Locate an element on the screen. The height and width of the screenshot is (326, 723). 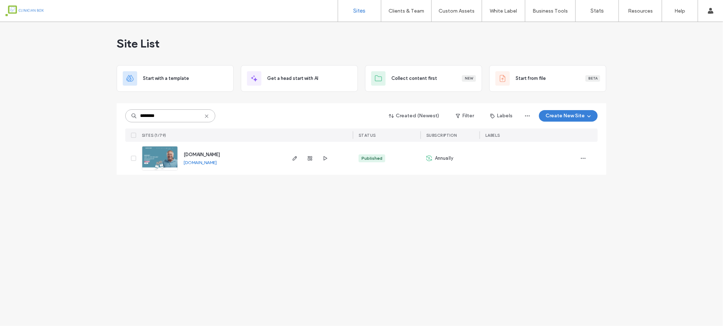
label: Business Tools is located at coordinates (550, 11).